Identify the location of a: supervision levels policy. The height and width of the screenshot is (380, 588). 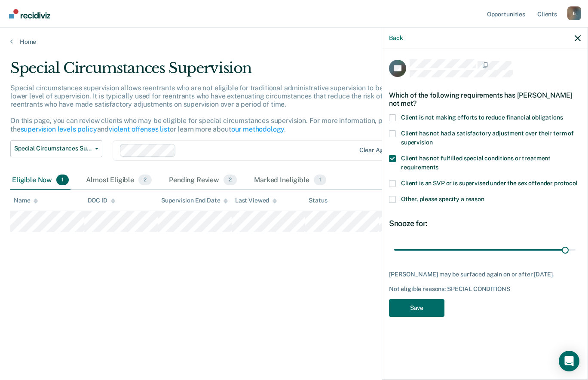
(59, 129).